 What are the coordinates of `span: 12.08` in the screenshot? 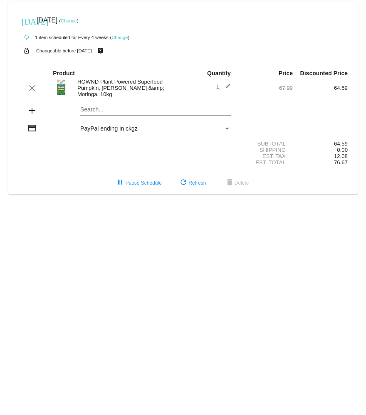 It's located at (340, 156).